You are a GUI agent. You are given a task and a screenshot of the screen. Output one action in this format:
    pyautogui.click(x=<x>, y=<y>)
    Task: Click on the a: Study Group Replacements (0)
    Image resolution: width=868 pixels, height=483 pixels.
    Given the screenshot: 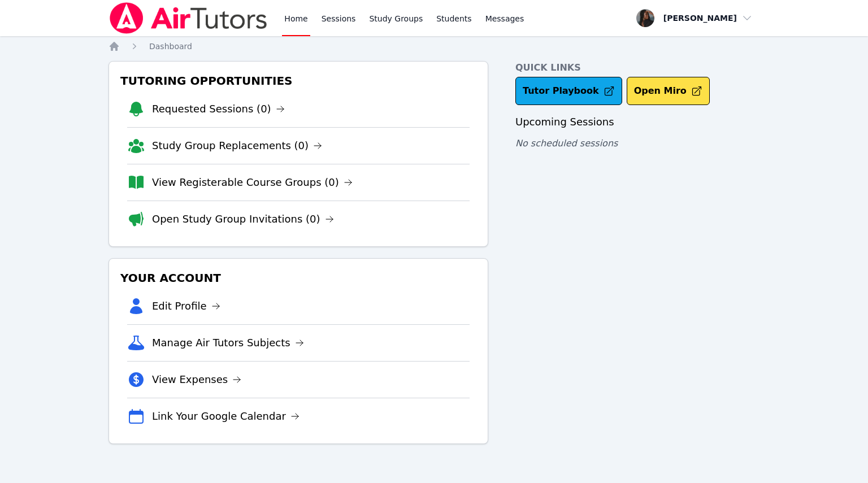 What is the action you would take?
    pyautogui.click(x=237, y=145)
    